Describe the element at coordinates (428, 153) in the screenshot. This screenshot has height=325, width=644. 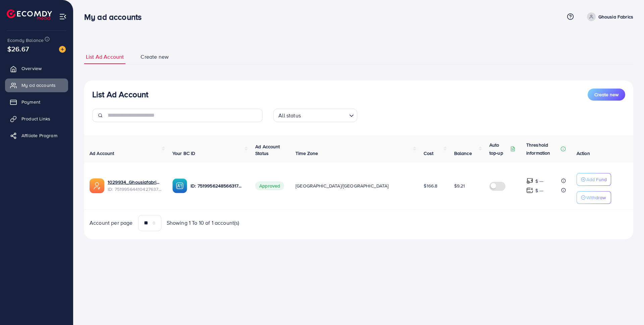
I see `span: Cost` at that location.